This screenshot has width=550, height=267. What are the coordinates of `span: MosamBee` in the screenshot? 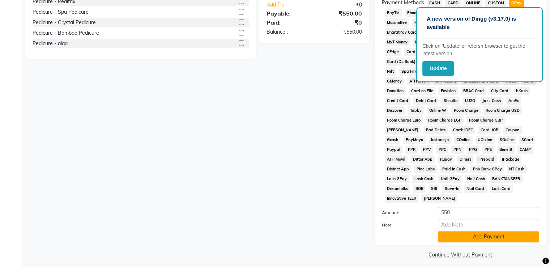 It's located at (397, 22).